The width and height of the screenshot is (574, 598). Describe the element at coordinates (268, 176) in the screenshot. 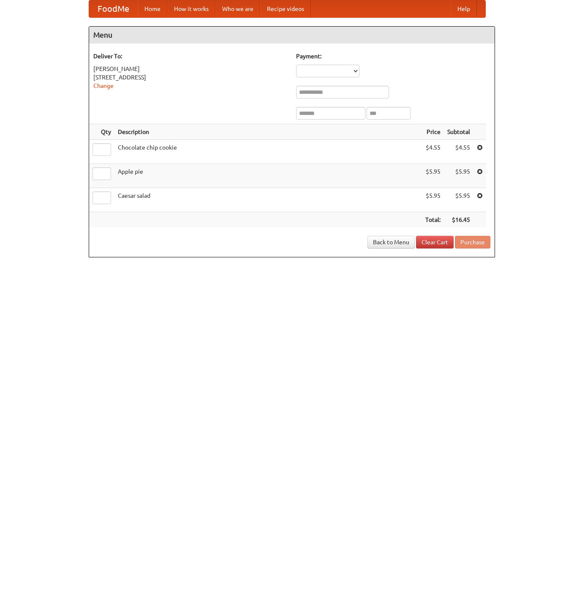

I see `td: Apple pie` at that location.